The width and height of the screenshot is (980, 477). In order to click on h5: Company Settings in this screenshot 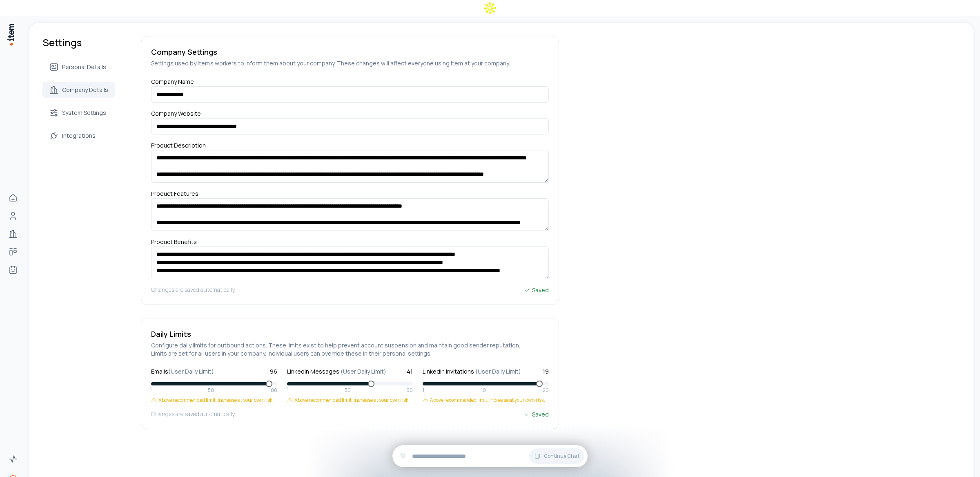, I will do `click(350, 52)`.